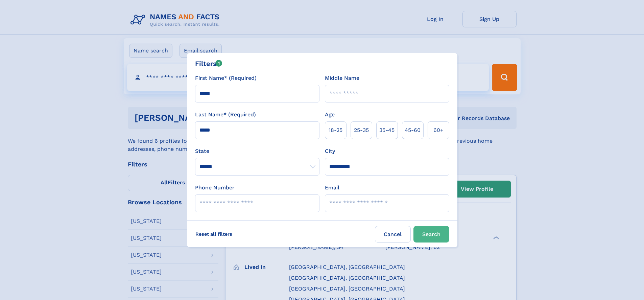  I want to click on label: Phone Number, so click(215, 188).